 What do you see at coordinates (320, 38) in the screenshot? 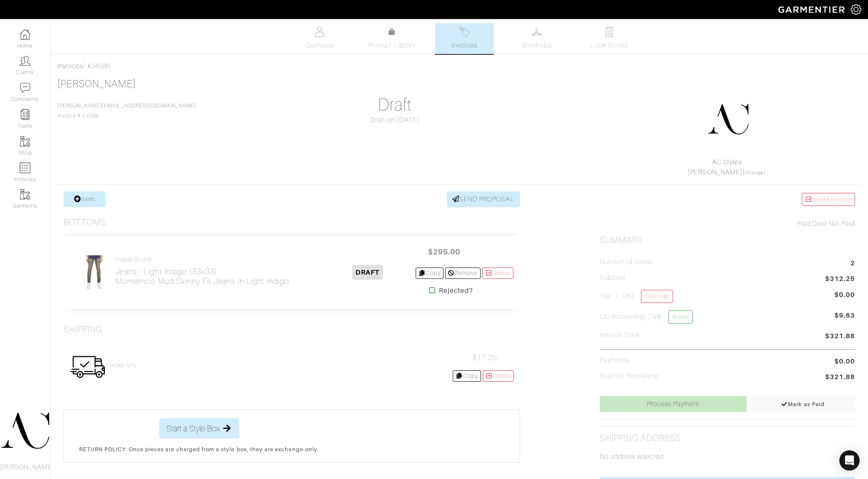
I see `a: Overview` at bounding box center [320, 38].